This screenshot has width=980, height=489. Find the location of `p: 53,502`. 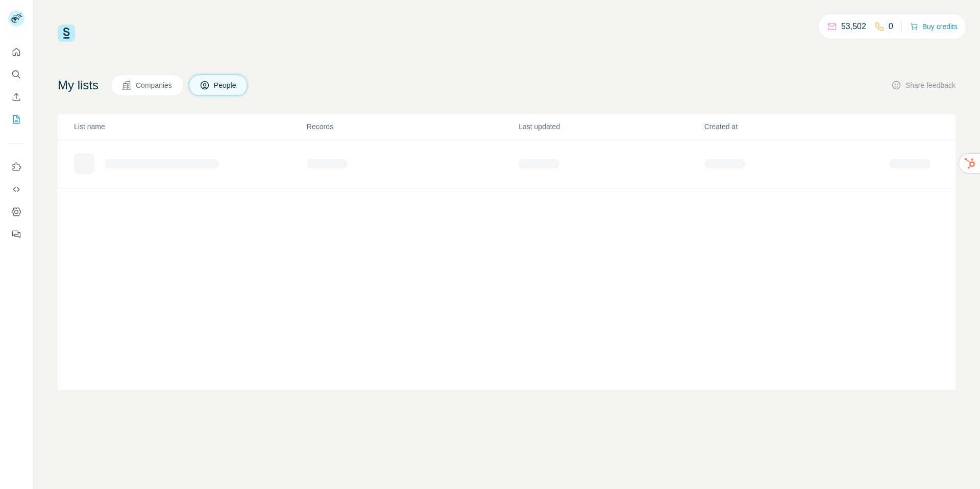

p: 53,502 is located at coordinates (853, 26).